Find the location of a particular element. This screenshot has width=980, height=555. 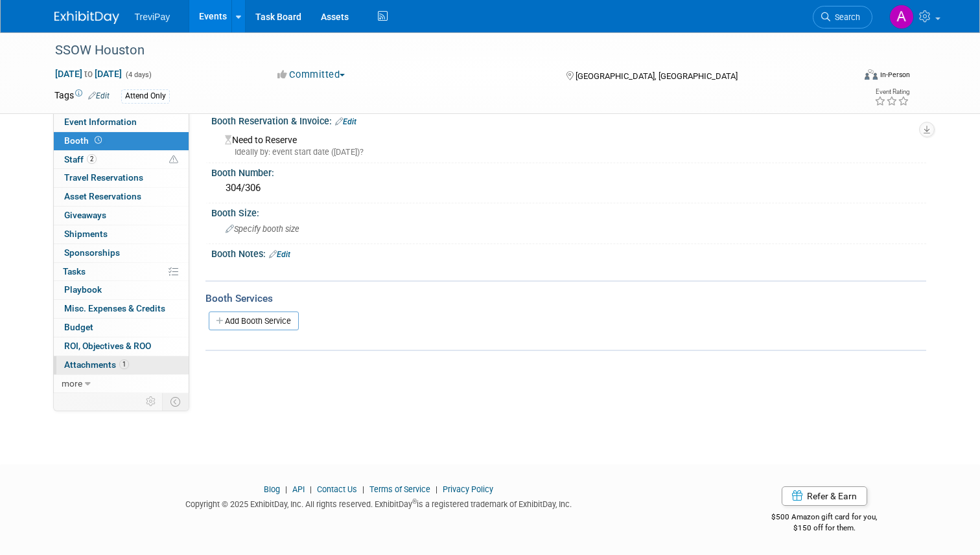

div: Booth Services is located at coordinates (566, 299).